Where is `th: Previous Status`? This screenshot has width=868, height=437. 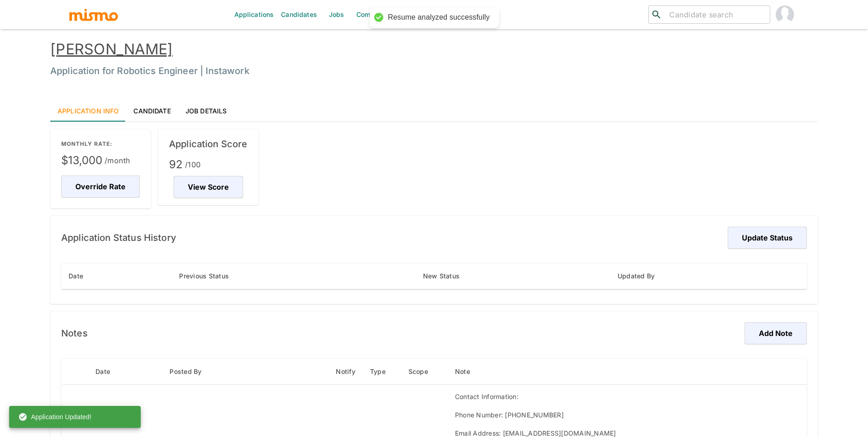
th: Previous Status is located at coordinates (293, 276).